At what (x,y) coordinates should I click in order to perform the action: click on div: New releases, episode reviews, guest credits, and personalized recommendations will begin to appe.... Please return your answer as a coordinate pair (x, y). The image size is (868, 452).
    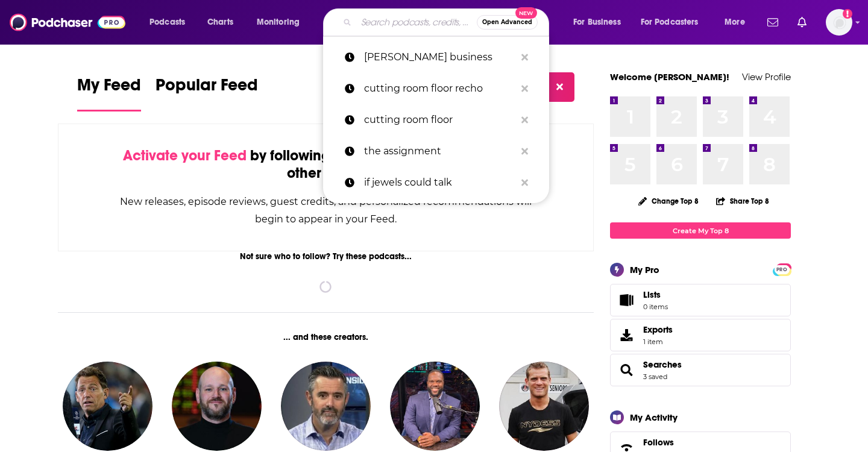
    Looking at the image, I should click on (325, 211).